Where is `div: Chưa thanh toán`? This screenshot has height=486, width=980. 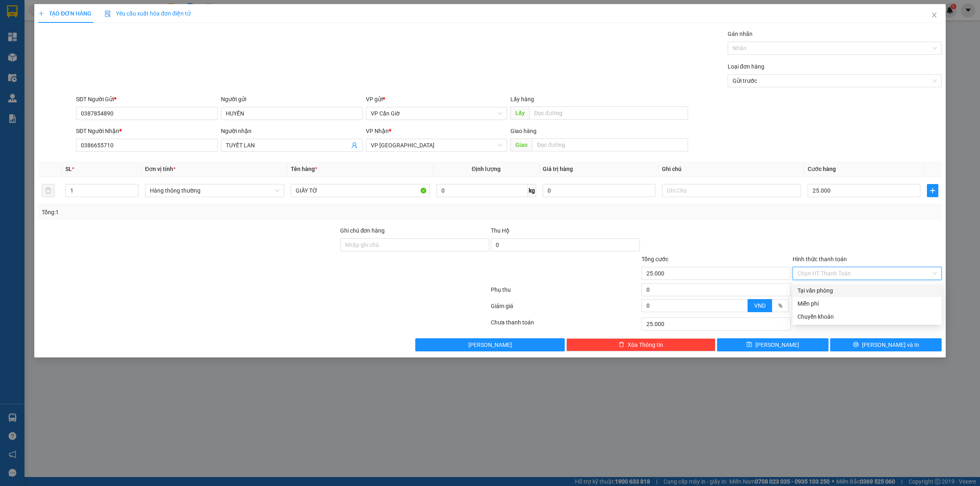
div: Chưa thanh toán is located at coordinates (566, 325).